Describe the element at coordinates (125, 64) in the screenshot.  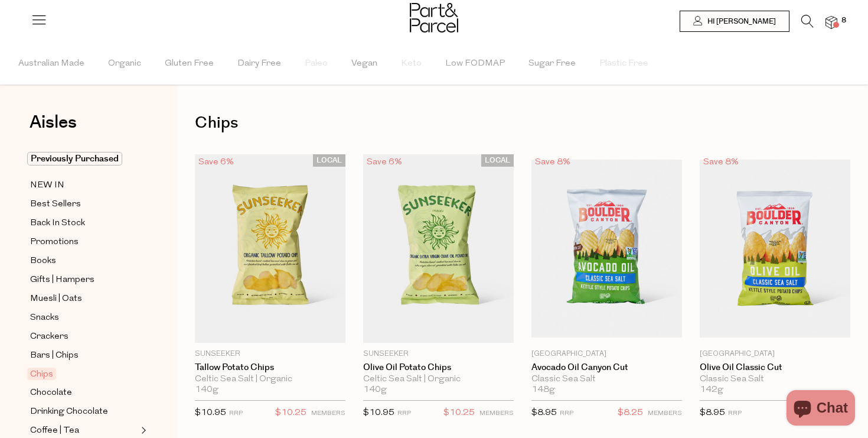
I see `span: Organic` at that location.